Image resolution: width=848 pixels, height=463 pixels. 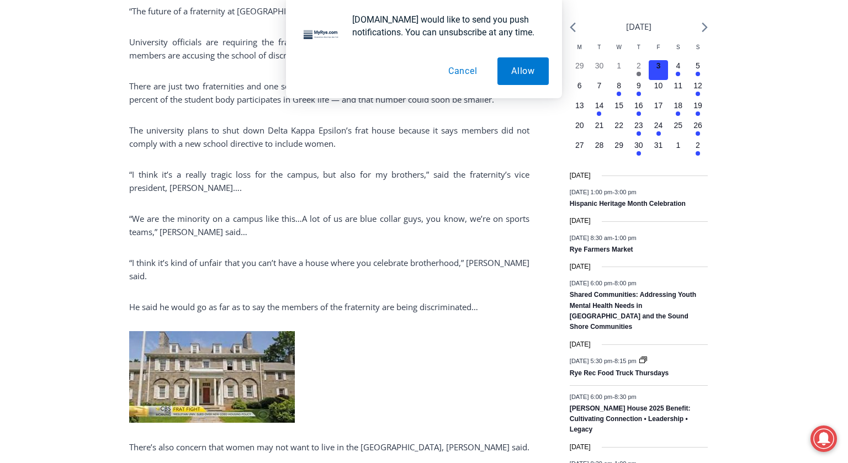 What do you see at coordinates (659, 145) in the screenshot?
I see `time: 31` at bounding box center [659, 145].